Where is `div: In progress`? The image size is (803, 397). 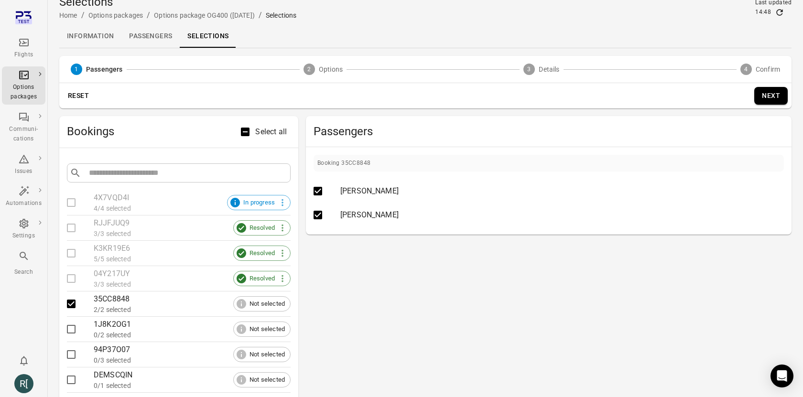 div: In progress is located at coordinates (259, 203).